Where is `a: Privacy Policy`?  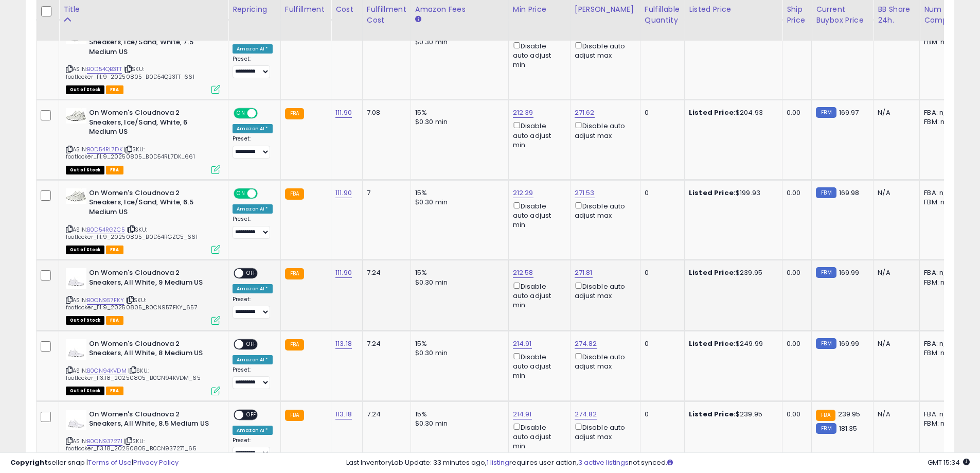 a: Privacy Policy is located at coordinates (156, 462).